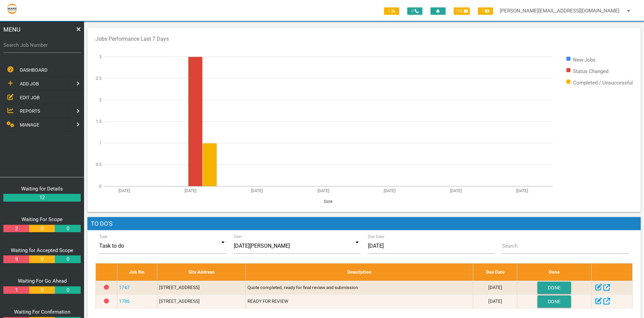  What do you see at coordinates (125, 287) in the screenshot?
I see `a: 1747` at bounding box center [125, 287].